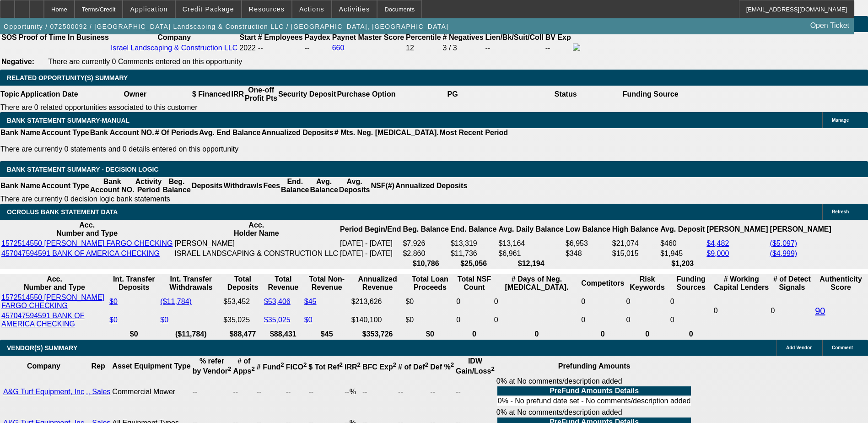 This screenshot has height=423, width=868. What do you see at coordinates (177, 133) in the screenshot?
I see `th: # Of Periods` at bounding box center [177, 133].